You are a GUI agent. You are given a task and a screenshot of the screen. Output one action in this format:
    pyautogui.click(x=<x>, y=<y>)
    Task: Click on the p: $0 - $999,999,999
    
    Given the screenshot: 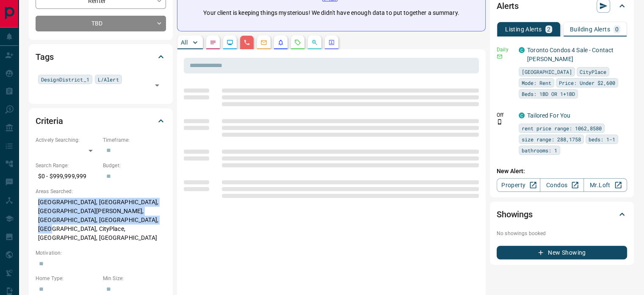 What is the action you would take?
    pyautogui.click(x=67, y=176)
    